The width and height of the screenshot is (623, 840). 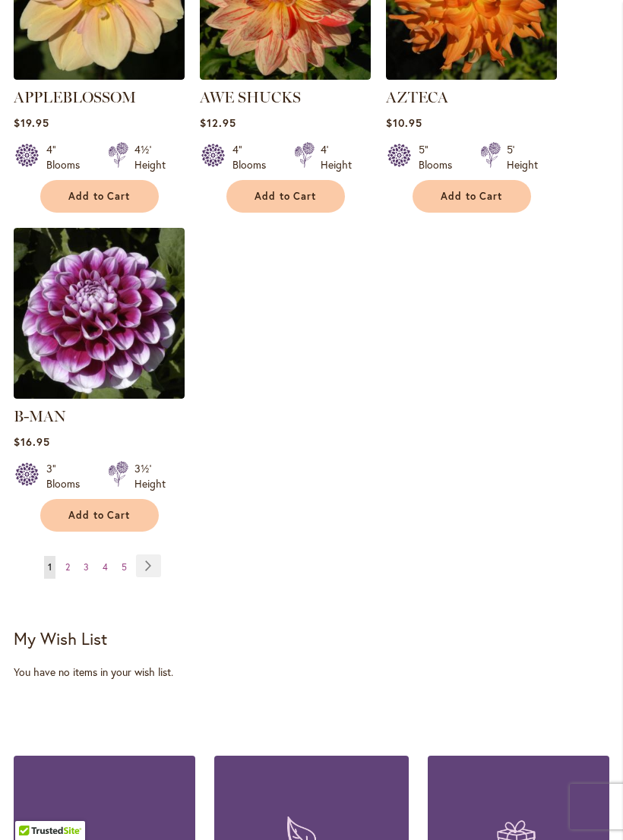 I want to click on strong: My Wish List, so click(x=60, y=638).